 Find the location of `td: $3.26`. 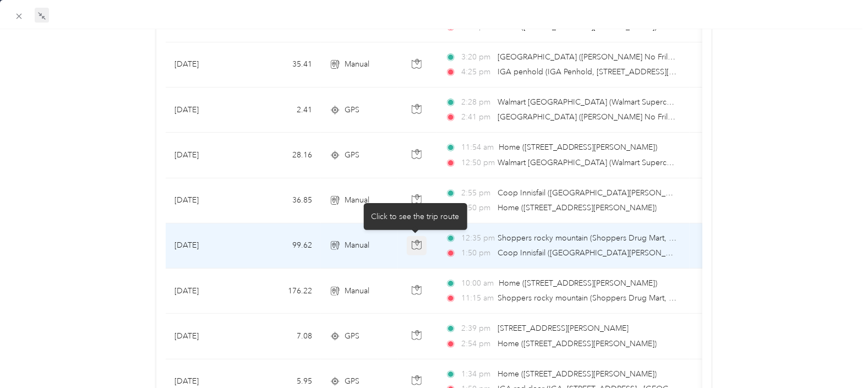

td: $3.26 is located at coordinates (729, 337).